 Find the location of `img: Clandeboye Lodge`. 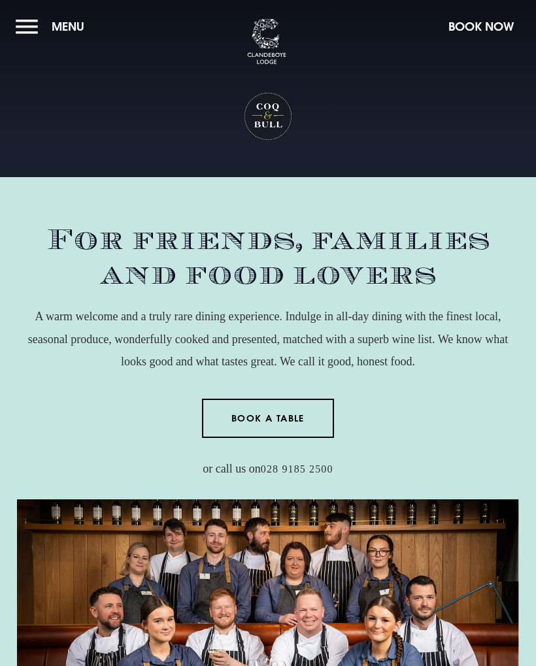

img: Clandeboye Lodge is located at coordinates (267, 42).